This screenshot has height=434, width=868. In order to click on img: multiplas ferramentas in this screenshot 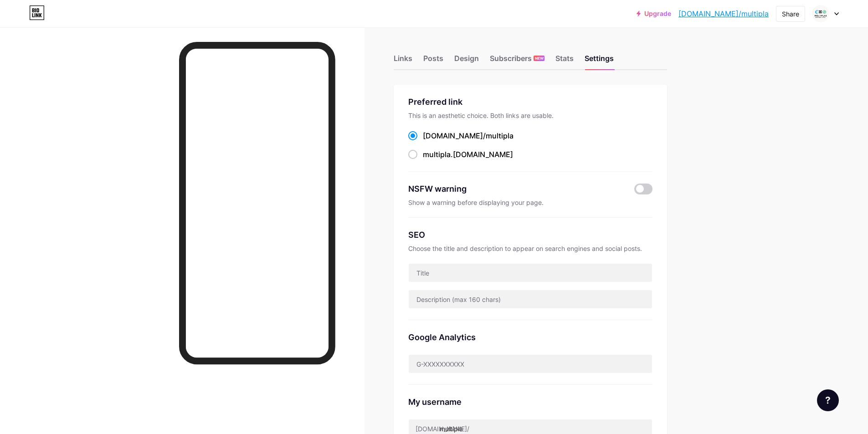, I will do `click(820, 13)`.